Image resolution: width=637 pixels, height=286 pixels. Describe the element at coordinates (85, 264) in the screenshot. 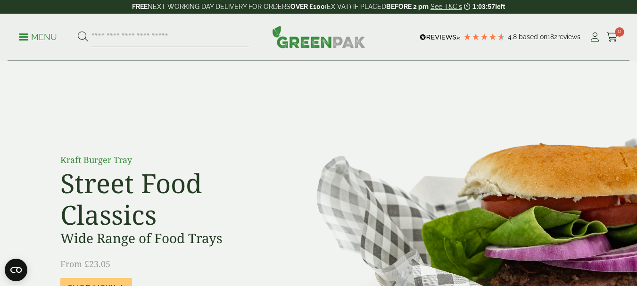

I see `span: From £23.05` at that location.